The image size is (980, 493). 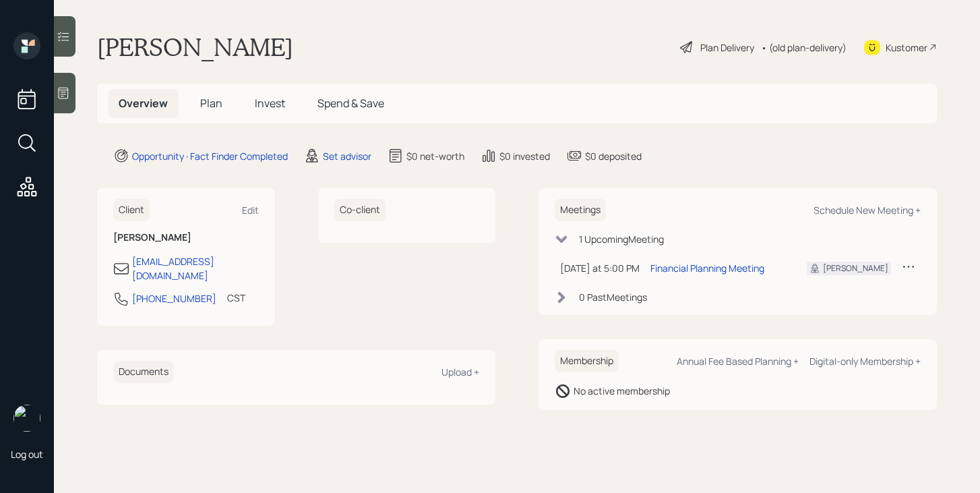 I want to click on div: 1 Upcoming Meeting, so click(x=621, y=239).